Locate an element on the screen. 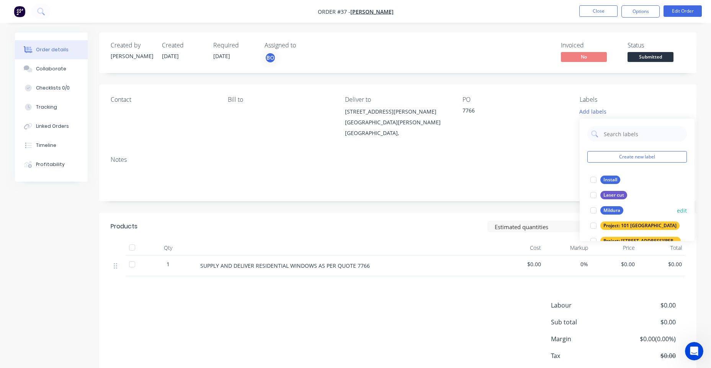  button: Profitability is located at coordinates (51, 165).